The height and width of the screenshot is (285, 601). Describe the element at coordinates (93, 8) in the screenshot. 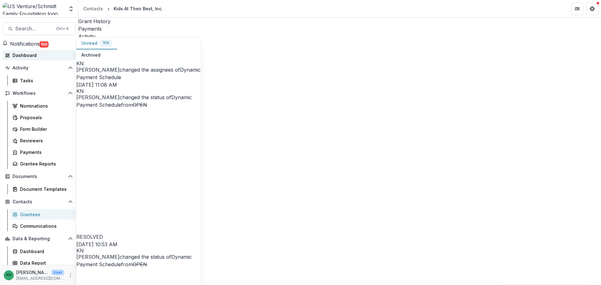

I see `a: Contacts` at that location.